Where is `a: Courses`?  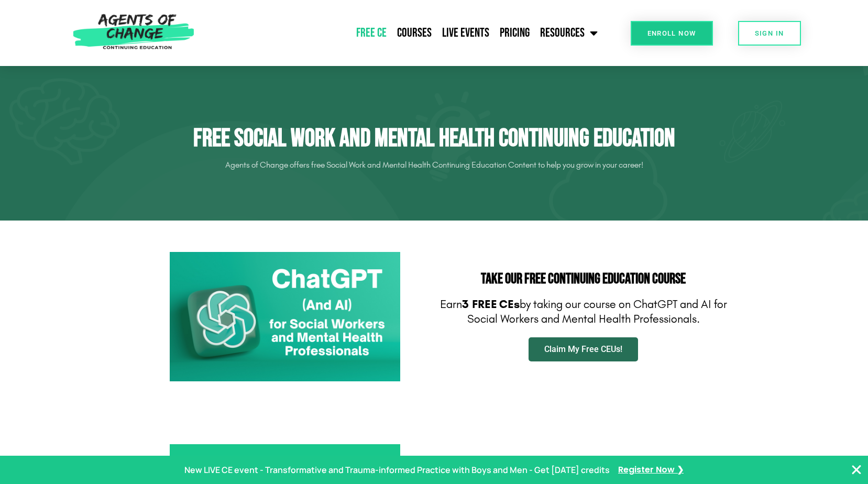 a: Courses is located at coordinates (414, 33).